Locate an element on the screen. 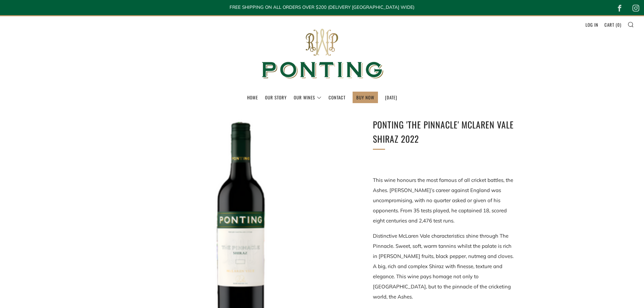  a: Our Story is located at coordinates (276, 97).